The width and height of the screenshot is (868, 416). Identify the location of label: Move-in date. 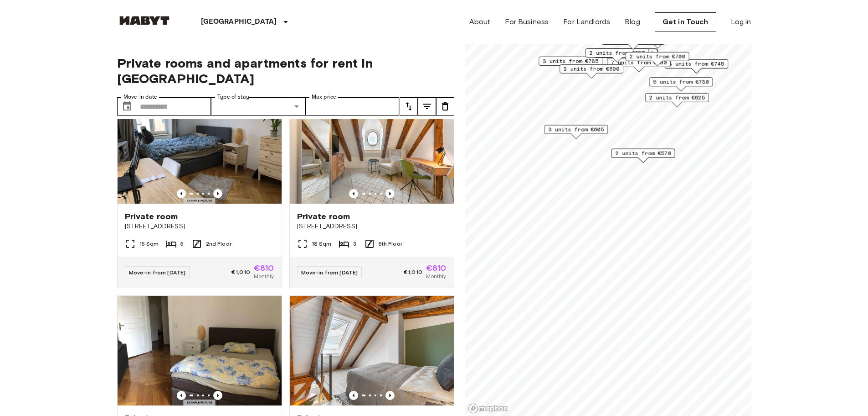
(140, 97).